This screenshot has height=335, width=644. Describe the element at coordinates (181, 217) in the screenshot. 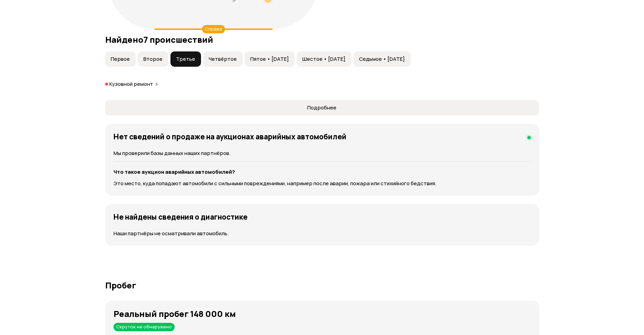

I see `h4: Не найдены сведения о диагностике` at that location.